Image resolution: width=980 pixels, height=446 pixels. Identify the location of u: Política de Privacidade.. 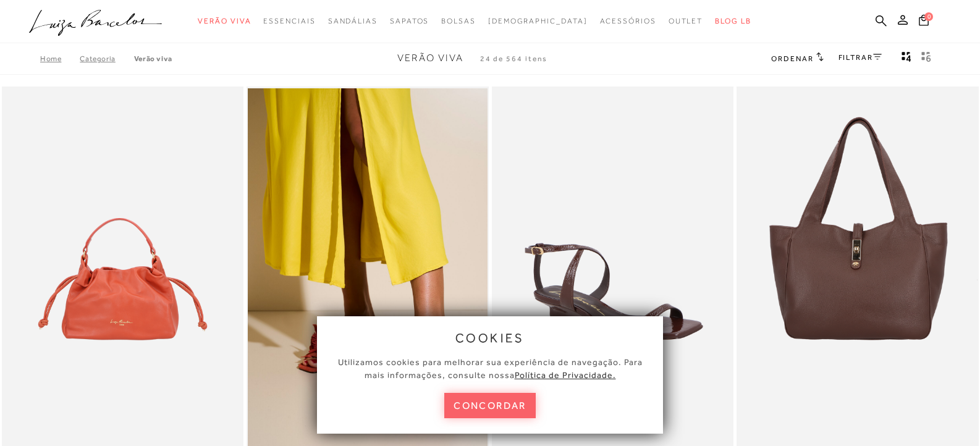
(565, 376).